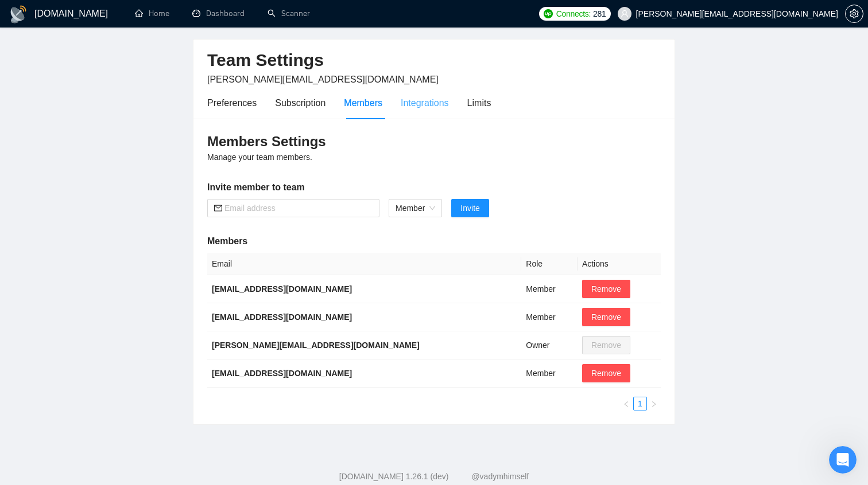 Image resolution: width=868 pixels, height=485 pixels. Describe the element at coordinates (364, 264) in the screenshot. I see `th: Email` at that location.